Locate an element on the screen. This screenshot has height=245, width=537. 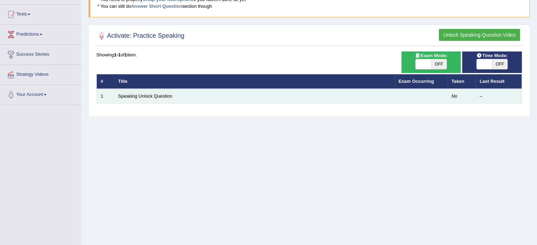
a: Predictions is located at coordinates (41, 34).